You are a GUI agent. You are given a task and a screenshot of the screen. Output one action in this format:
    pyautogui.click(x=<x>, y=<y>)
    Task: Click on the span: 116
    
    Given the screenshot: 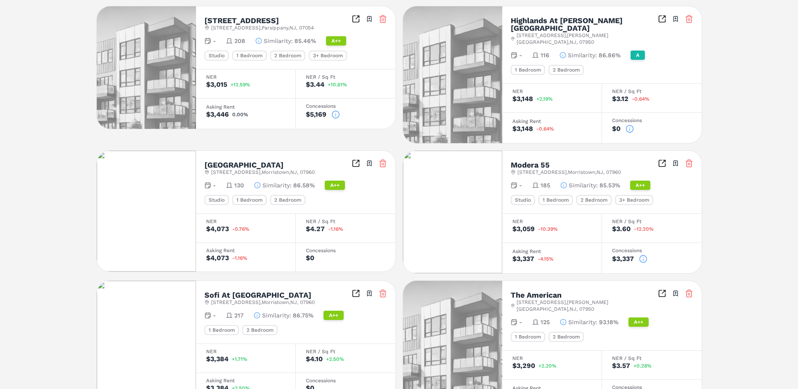 What is the action you would take?
    pyautogui.click(x=545, y=55)
    